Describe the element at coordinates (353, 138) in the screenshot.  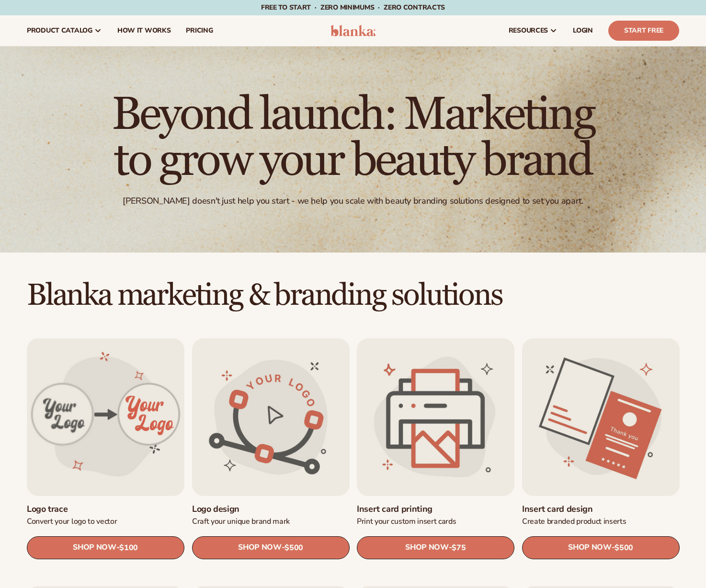
I see `h1: Beyond launch: Marketing to grow your beauty brand` at that location.